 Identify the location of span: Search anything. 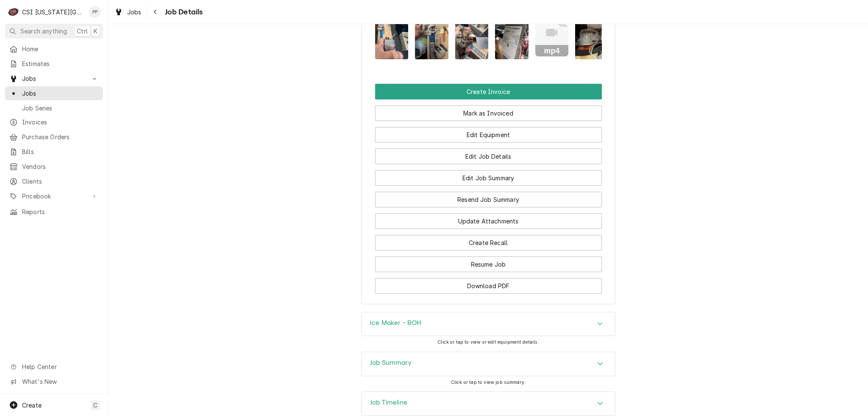
(44, 31).